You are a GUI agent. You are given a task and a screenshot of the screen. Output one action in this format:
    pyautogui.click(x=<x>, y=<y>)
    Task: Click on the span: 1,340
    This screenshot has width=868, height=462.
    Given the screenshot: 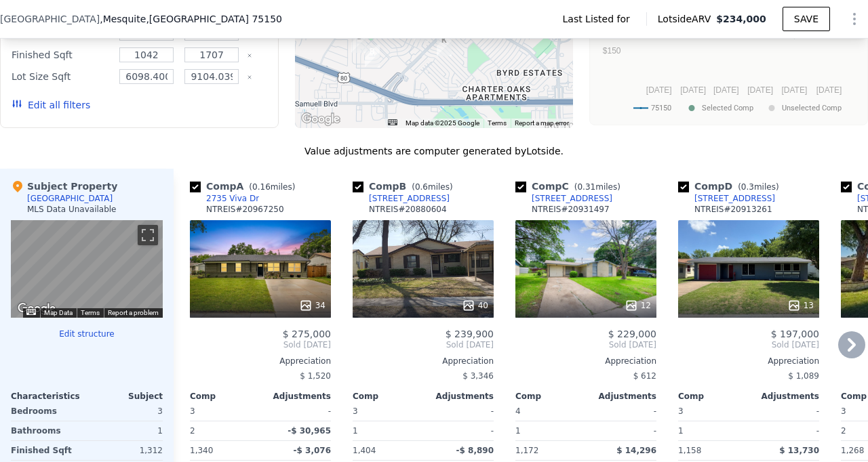 What is the action you would take?
    pyautogui.click(x=201, y=451)
    